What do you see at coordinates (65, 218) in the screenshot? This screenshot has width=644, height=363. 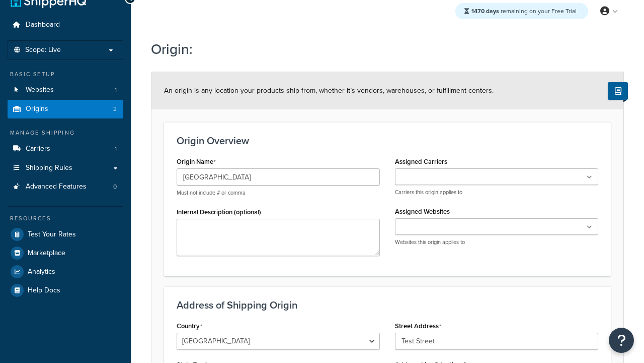 I see `div: Resources` at bounding box center [65, 218].